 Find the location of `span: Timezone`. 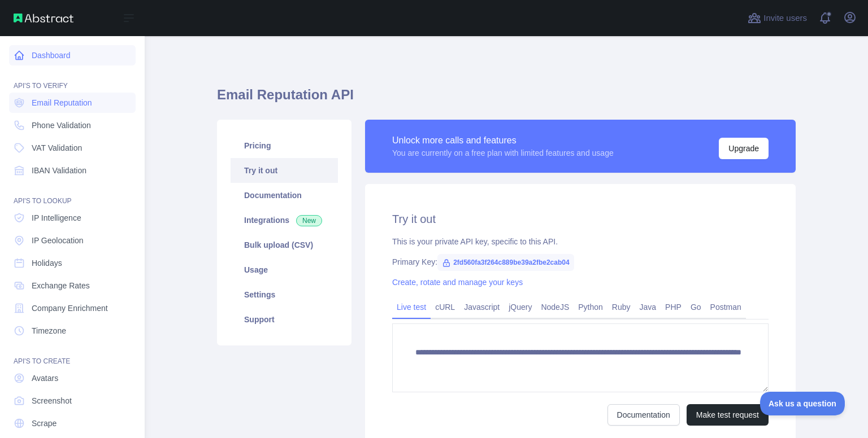

span: Timezone is located at coordinates (49, 331).